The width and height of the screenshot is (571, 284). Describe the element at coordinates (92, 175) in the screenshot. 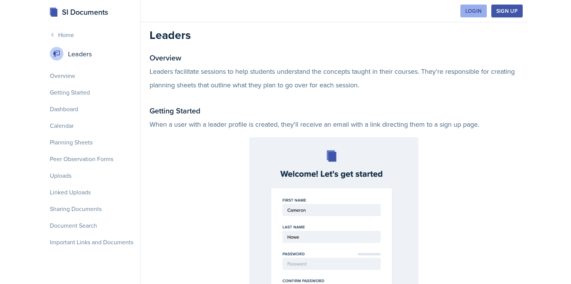

I see `div: Uploads` at that location.